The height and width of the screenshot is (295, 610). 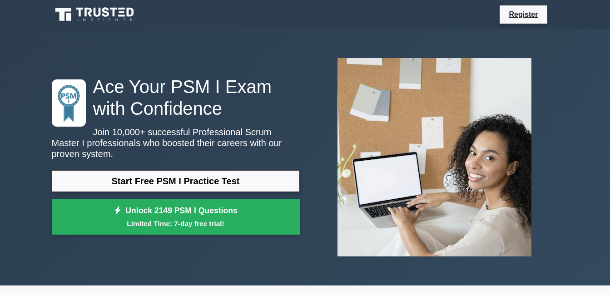 I want to click on h1: Ace Your PSM I Exam with Confidence, so click(x=176, y=98).